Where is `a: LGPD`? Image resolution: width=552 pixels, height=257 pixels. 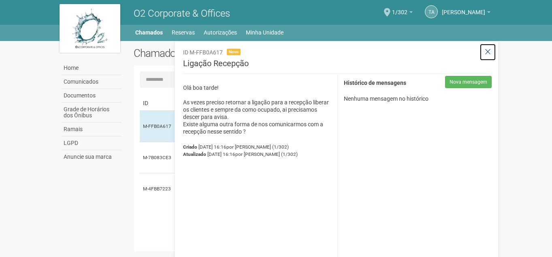
a: LGPD is located at coordinates (92, 143).